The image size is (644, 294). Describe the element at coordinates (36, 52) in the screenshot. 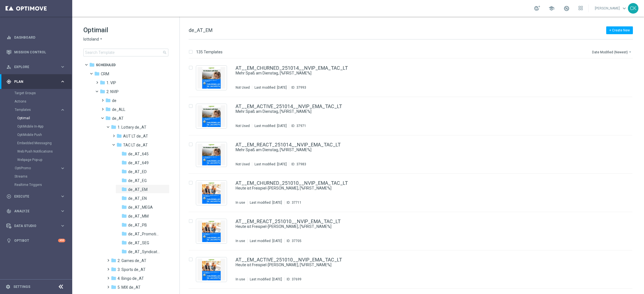

I see `button: Mission Control` at that location.